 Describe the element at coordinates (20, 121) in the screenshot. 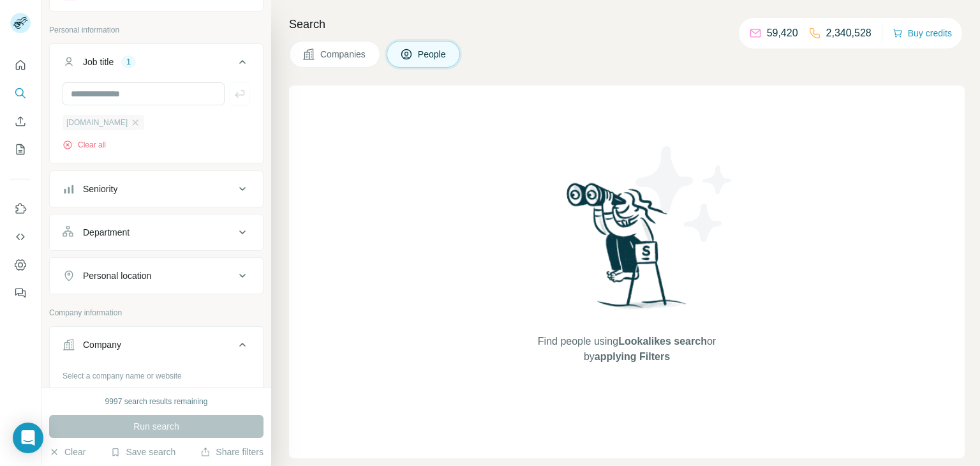

I see `button: Enrich CSV` at that location.